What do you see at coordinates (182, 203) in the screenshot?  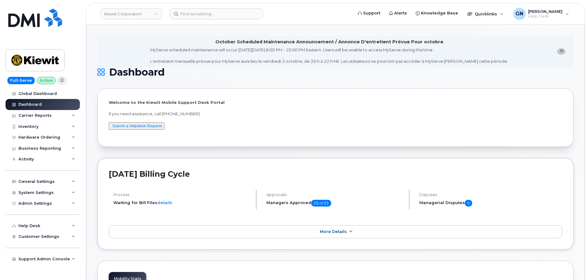 I see `li: Waiting for Bill Files` at bounding box center [182, 203].